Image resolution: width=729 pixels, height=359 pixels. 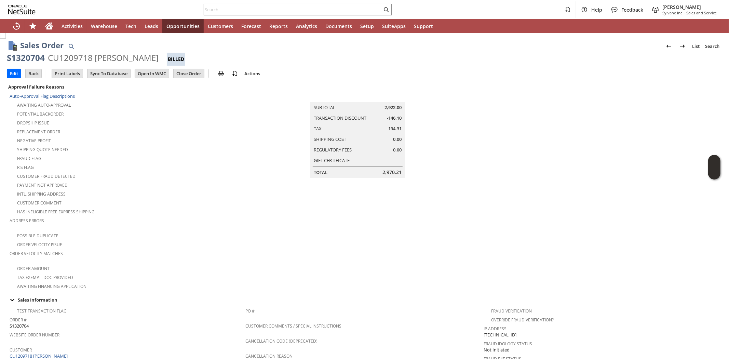 What do you see at coordinates (34, 74) in the screenshot?
I see `input: Back` at bounding box center [34, 74].